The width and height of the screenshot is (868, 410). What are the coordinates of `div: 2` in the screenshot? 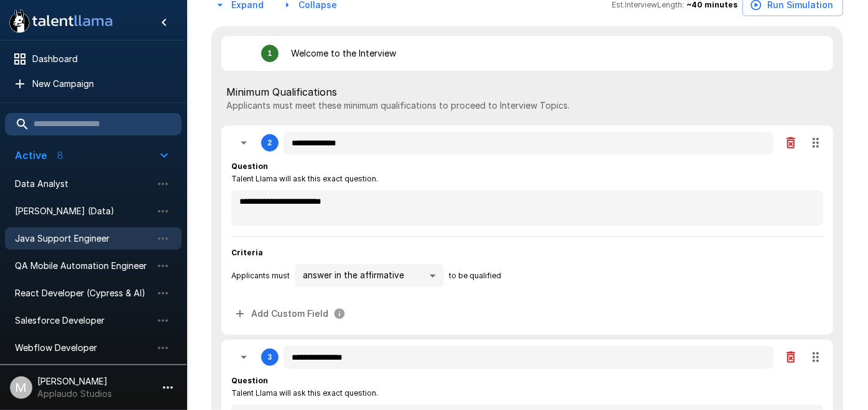 It's located at (270, 143).